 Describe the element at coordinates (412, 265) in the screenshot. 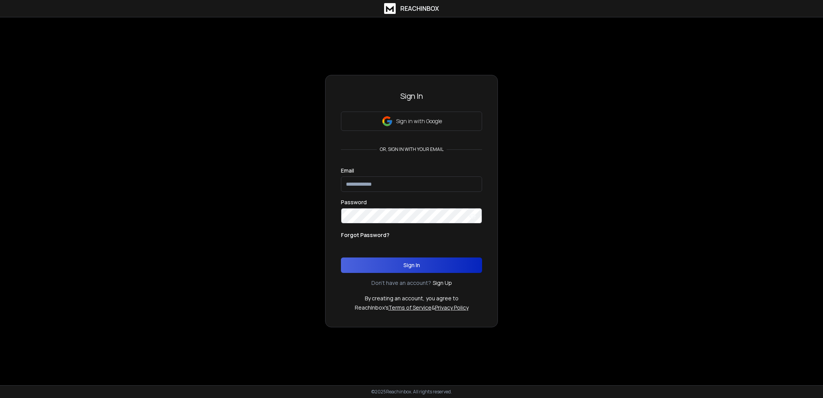

I see `button: Sign In` at that location.